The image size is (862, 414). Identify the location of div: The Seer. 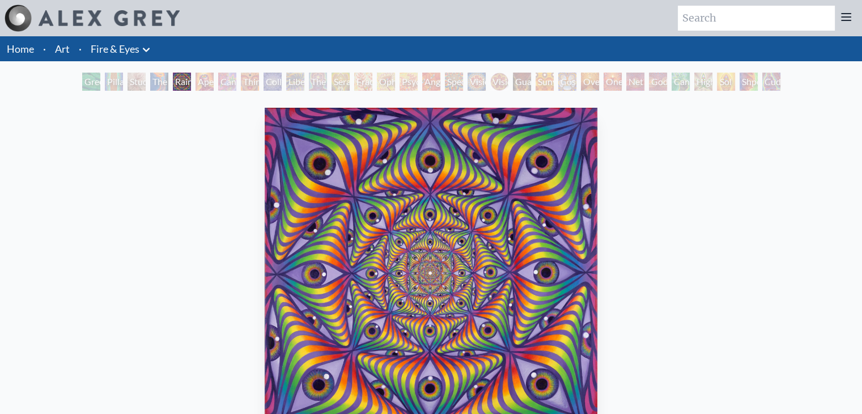
(318, 82).